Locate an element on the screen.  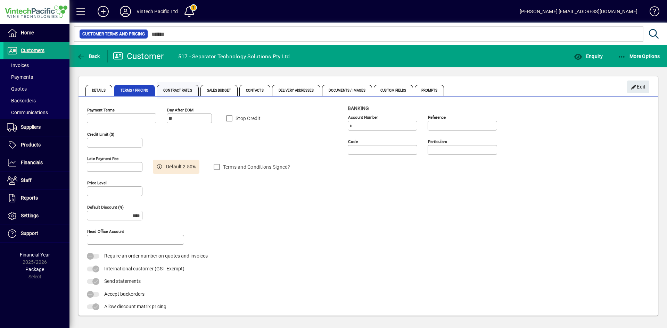
app-page-header-button: Back is located at coordinates (89, 56).